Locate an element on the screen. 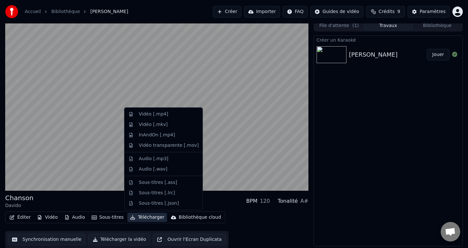 This screenshot has height=248, width=468. div: Bibliothèque cloud is located at coordinates (200, 217).